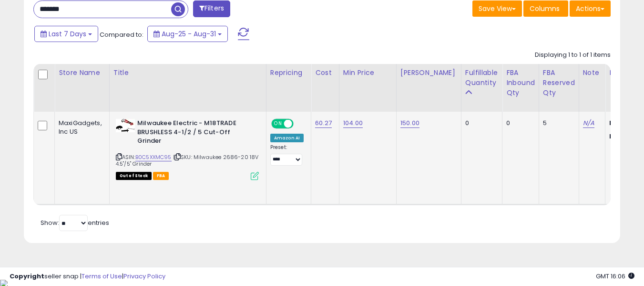  What do you see at coordinates (212, 9) in the screenshot?
I see `button: Filters` at bounding box center [212, 9].